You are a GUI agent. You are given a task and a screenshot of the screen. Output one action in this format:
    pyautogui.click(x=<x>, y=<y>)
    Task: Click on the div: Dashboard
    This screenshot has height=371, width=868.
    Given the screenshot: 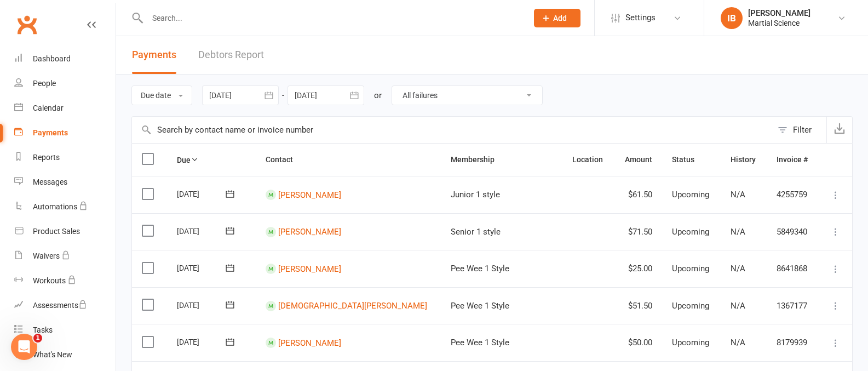 What is the action you would take?
    pyautogui.click(x=52, y=59)
    